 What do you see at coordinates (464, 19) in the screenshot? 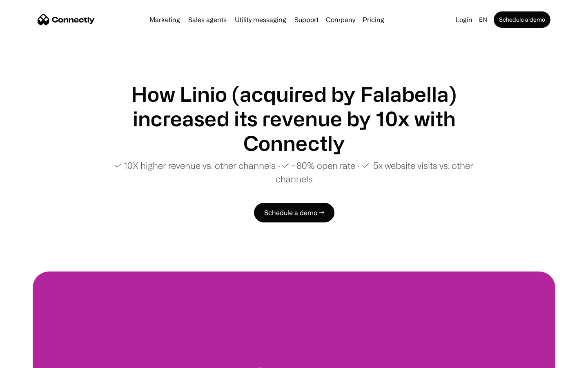
I see `a: Login` at bounding box center [464, 19].